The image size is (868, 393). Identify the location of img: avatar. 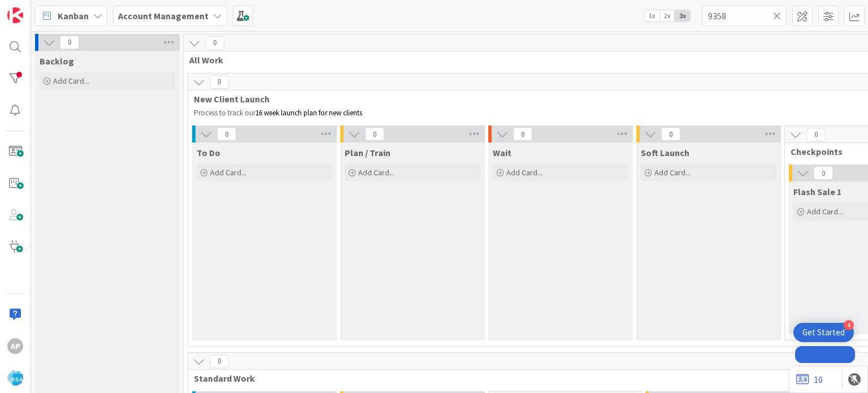
(15, 378).